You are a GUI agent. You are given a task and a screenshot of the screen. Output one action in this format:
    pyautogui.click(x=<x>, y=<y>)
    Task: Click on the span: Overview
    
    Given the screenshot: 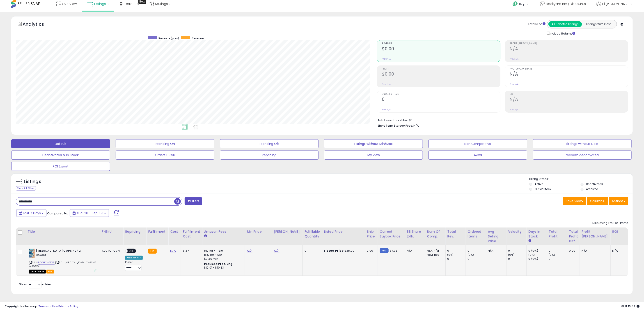 What is the action you would take?
    pyautogui.click(x=69, y=4)
    